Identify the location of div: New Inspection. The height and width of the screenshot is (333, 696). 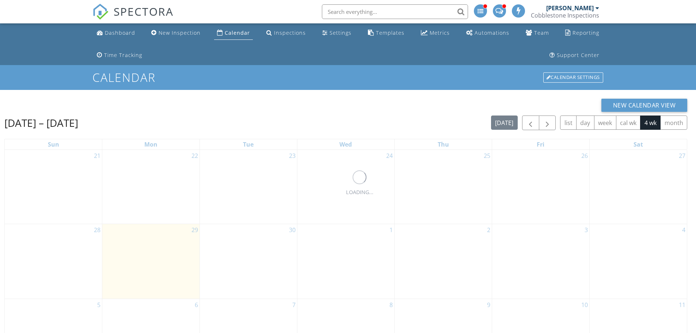
(179, 33).